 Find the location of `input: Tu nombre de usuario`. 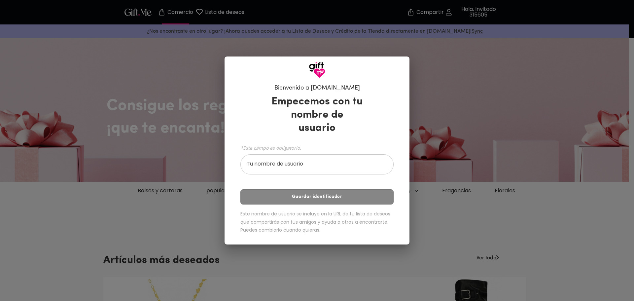

input: Tu nombre de usuario is located at coordinates (314, 165).